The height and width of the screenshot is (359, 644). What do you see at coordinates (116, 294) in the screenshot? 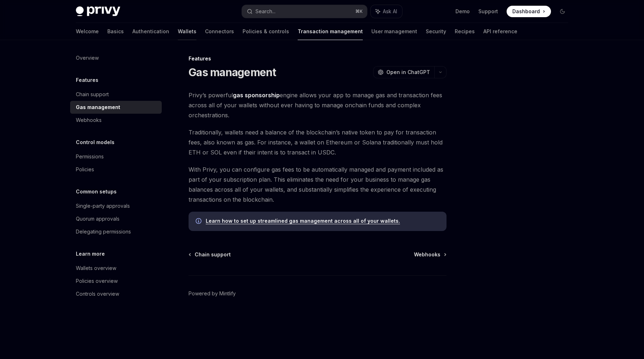
I see `a: Controls overview` at bounding box center [116, 294].